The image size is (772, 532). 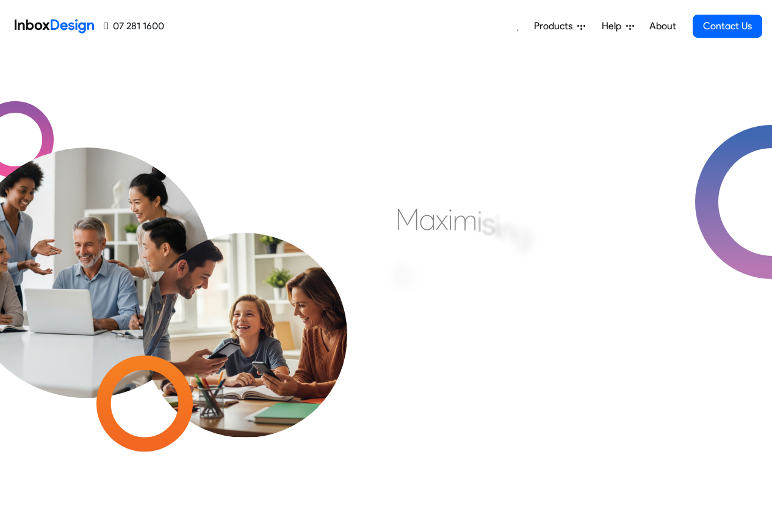 I want to click on div: x, so click(x=442, y=219).